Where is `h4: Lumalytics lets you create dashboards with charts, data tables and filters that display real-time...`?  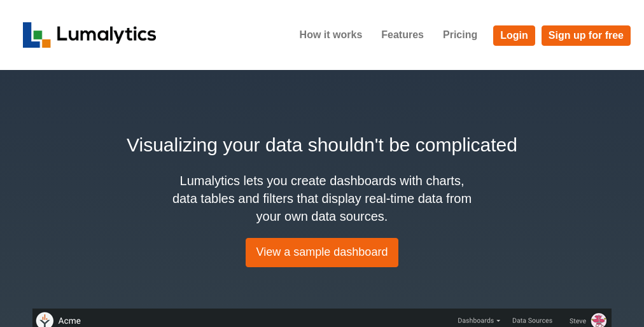 h4: Lumalytics lets you create dashboards with charts, data tables and filters that display real-time... is located at coordinates (322, 198).